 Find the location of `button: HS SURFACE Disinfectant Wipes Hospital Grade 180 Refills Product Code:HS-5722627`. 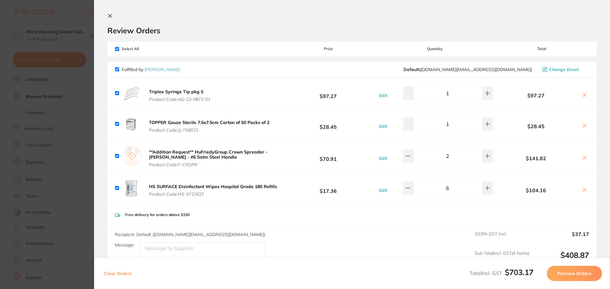

button: HS SURFACE Disinfectant Wipes Hospital Grade 180 Refills Product Code:HS-5722627 is located at coordinates (213, 191).